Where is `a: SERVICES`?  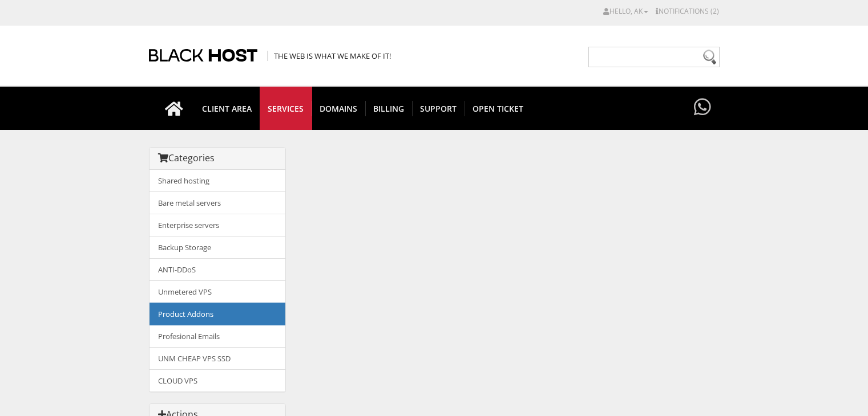
a: SERVICES is located at coordinates (286, 109).